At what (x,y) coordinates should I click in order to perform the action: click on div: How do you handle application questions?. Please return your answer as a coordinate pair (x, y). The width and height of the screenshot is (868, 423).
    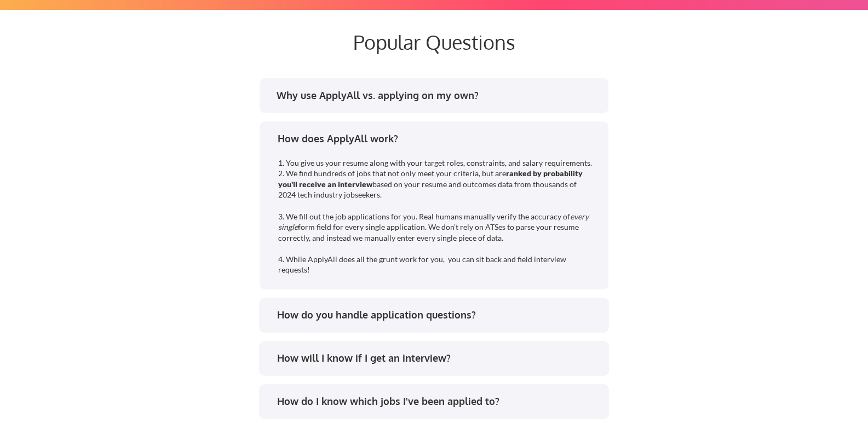
    Looking at the image, I should click on (437, 315).